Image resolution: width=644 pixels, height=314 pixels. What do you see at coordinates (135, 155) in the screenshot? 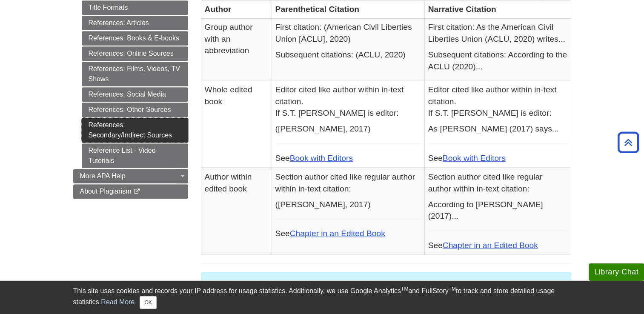
I see `a: Reference List - Video Tutorials` at bounding box center [135, 155].